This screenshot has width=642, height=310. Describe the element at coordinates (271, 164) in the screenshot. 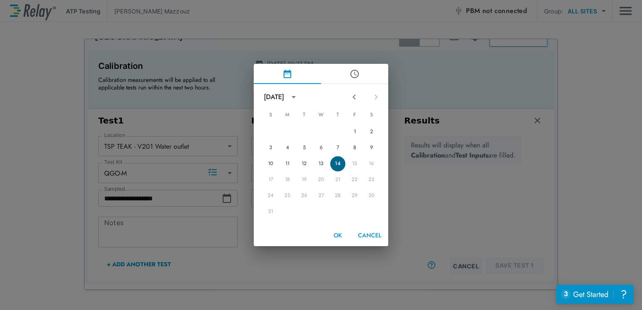

I see `button: 10` at that location.